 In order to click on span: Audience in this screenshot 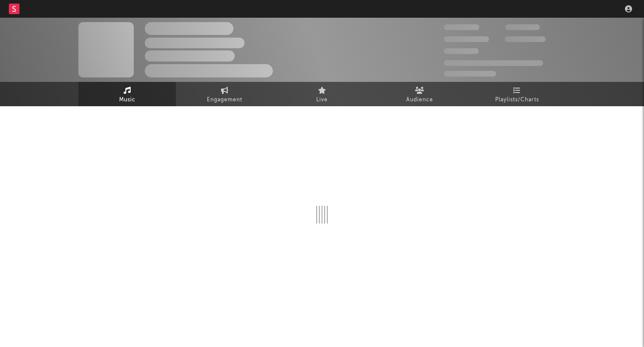, I will do `click(420, 100)`.